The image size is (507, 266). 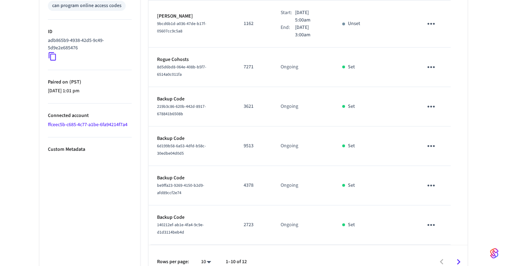 I want to click on p: 1162, so click(x=254, y=24).